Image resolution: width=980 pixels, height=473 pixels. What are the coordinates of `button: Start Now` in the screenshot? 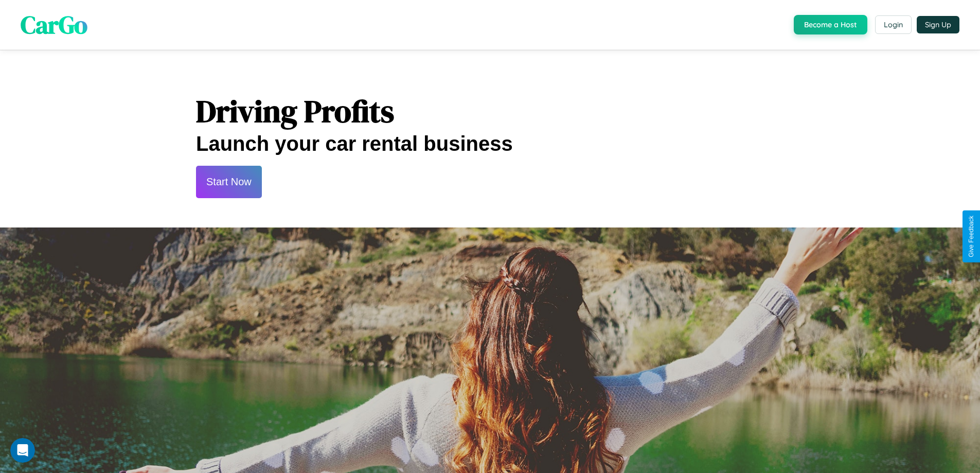 It's located at (229, 182).